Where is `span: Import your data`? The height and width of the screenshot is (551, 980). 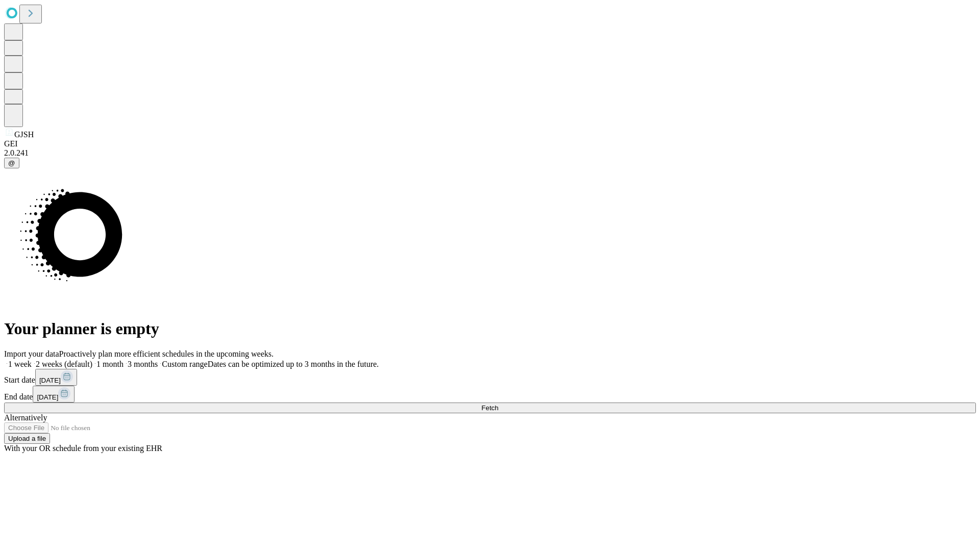 span: Import your data is located at coordinates (32, 353).